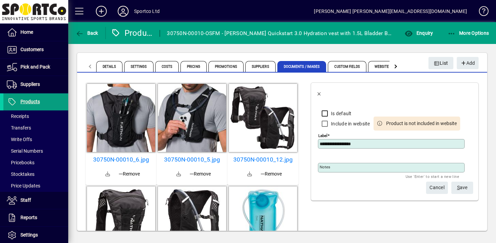 Image resolution: width=496 pixels, height=243 pixels. What do you see at coordinates (32, 49) in the screenshot?
I see `span: Customers` at bounding box center [32, 49].